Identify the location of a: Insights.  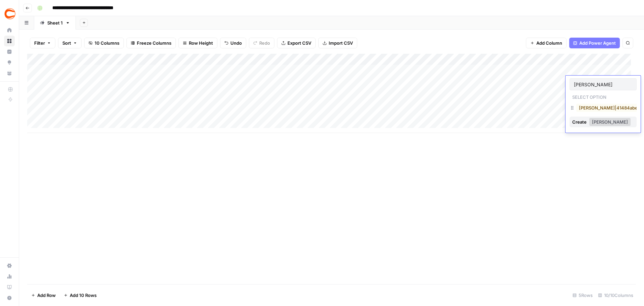
(9, 52).